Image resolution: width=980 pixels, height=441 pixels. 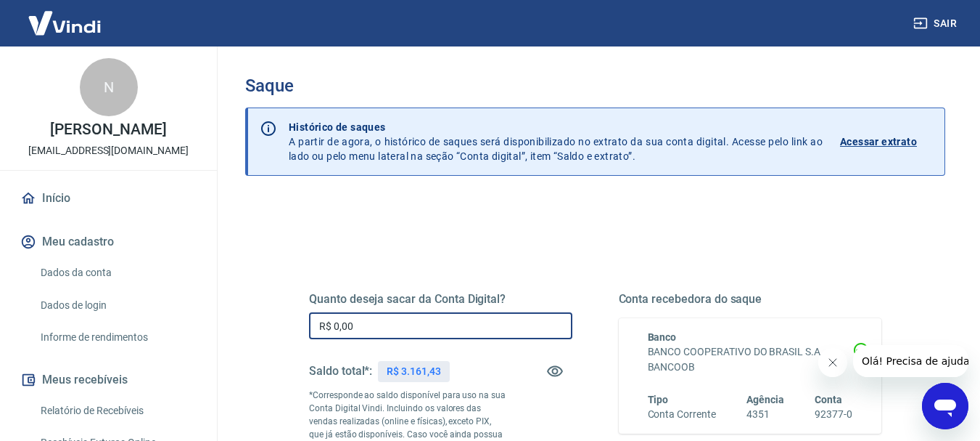 What do you see at coordinates (441, 300) in the screenshot?
I see `h5: Quanto deseja sacar da Conta Digital?` at bounding box center [441, 300].